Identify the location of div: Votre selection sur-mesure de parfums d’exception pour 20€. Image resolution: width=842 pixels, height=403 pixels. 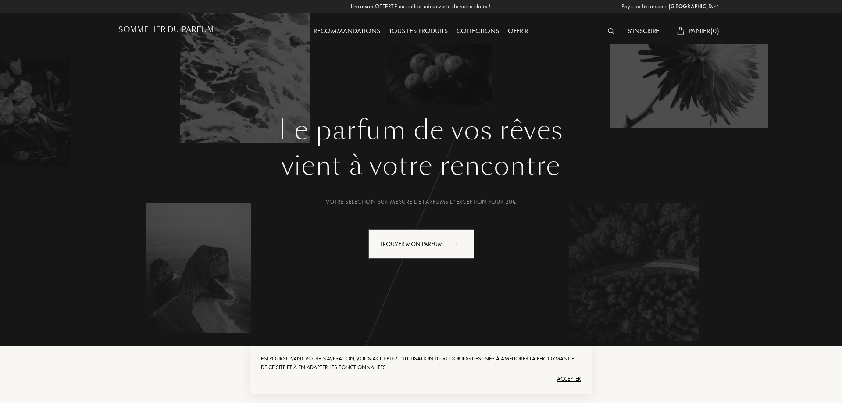
(421, 202).